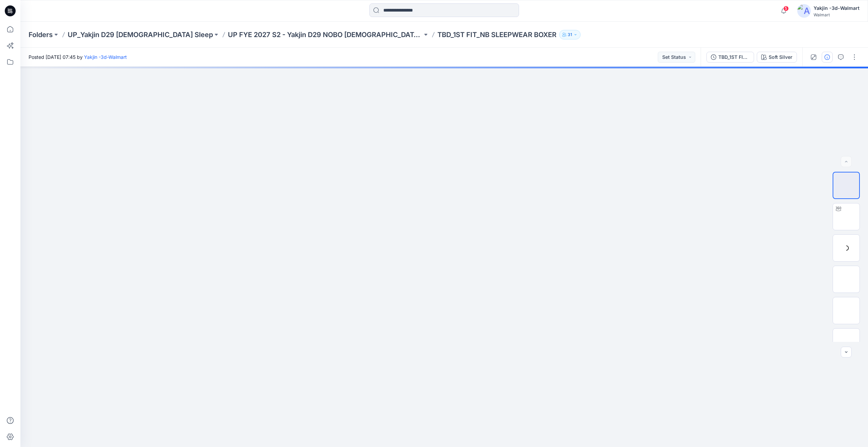  What do you see at coordinates (836, 8) in the screenshot?
I see `div: Yakjin -3d-Walmart` at bounding box center [836, 8].